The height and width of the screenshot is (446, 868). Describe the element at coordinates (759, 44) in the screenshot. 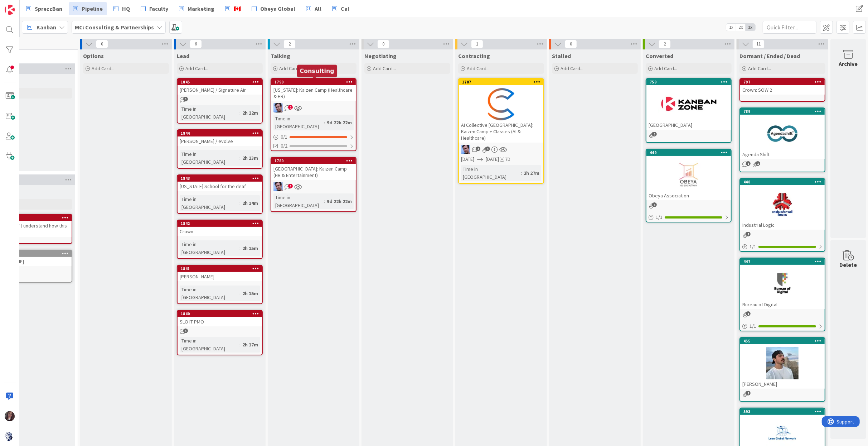

I see `span: 11` at that location.